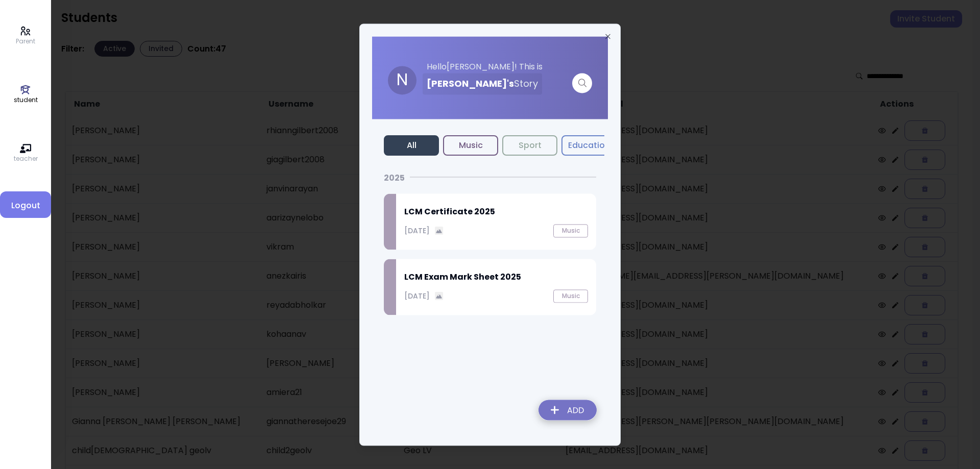 The height and width of the screenshot is (469, 980). What do you see at coordinates (567, 411) in the screenshot?
I see `img: addRecordLogo` at bounding box center [567, 411].